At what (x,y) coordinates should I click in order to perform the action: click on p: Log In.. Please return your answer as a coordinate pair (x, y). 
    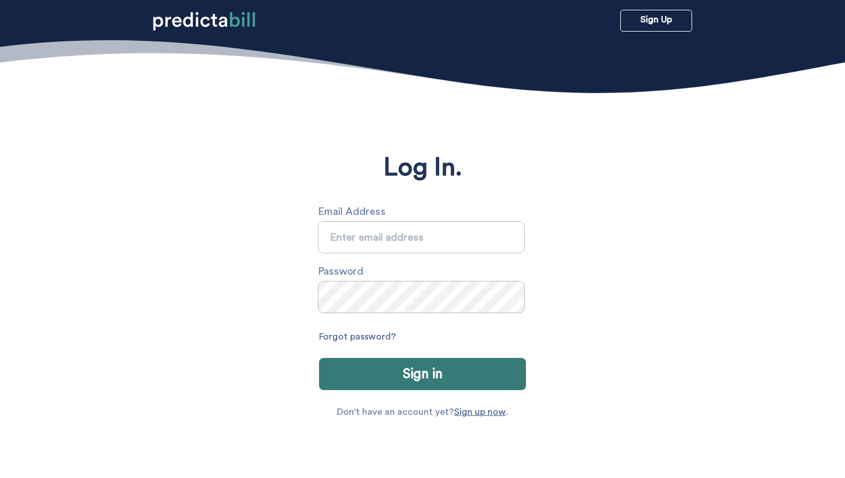
    Looking at the image, I should click on (422, 168).